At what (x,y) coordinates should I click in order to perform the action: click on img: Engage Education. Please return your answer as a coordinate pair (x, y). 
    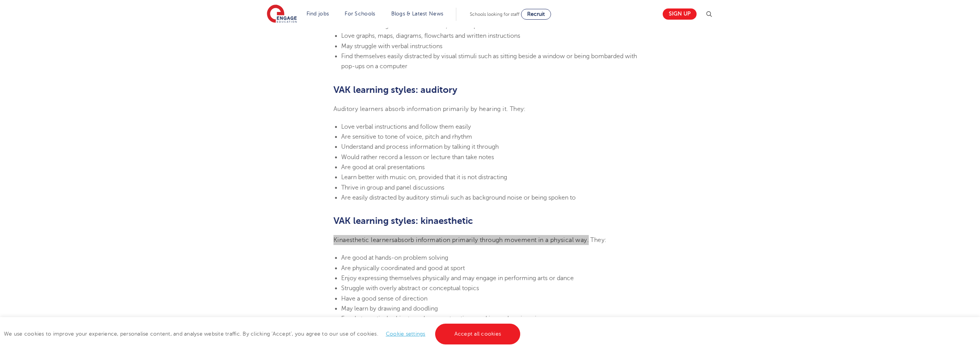
    Looking at the image, I should click on (282, 14).